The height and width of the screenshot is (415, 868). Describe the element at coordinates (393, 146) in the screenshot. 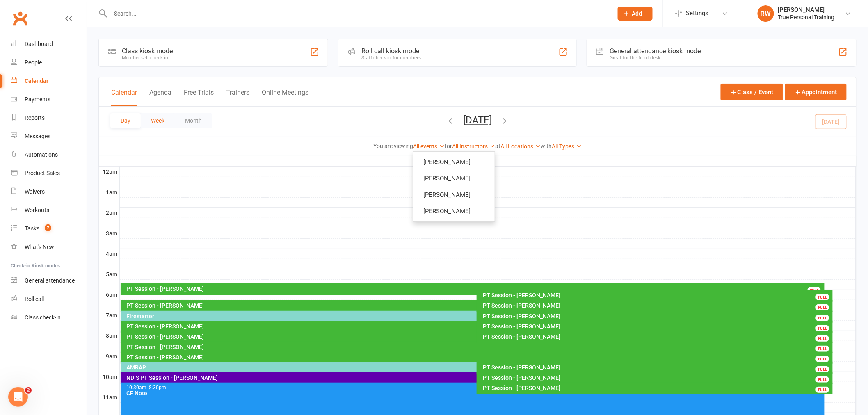

I see `strong: You are viewing` at that location.